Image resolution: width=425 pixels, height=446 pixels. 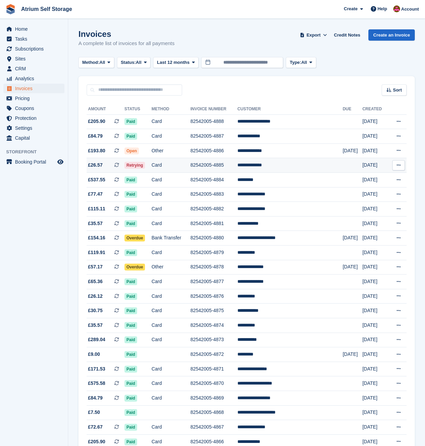 I want to click on td: 82542005-4875, so click(x=214, y=311).